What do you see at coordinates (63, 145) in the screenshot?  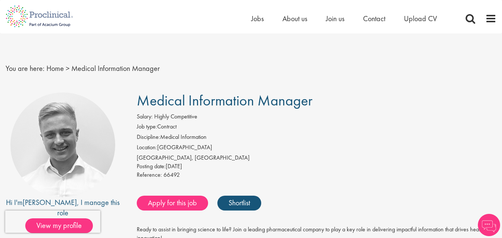 I see `img: imeage of recruiter Joshua Bye` at bounding box center [63, 145].